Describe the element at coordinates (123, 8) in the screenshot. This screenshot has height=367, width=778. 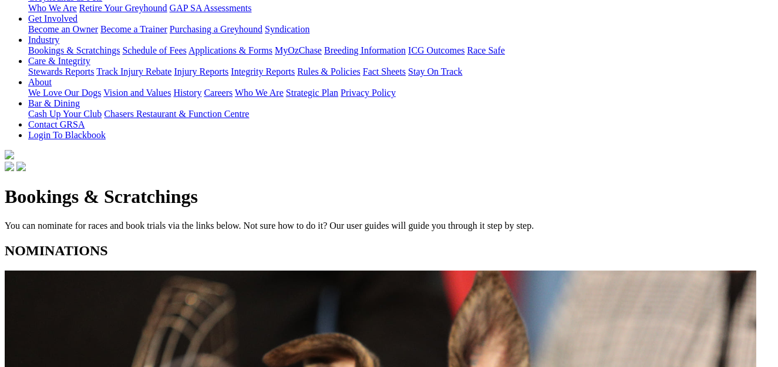
I see `a: Retire Your Greyhound` at that location.